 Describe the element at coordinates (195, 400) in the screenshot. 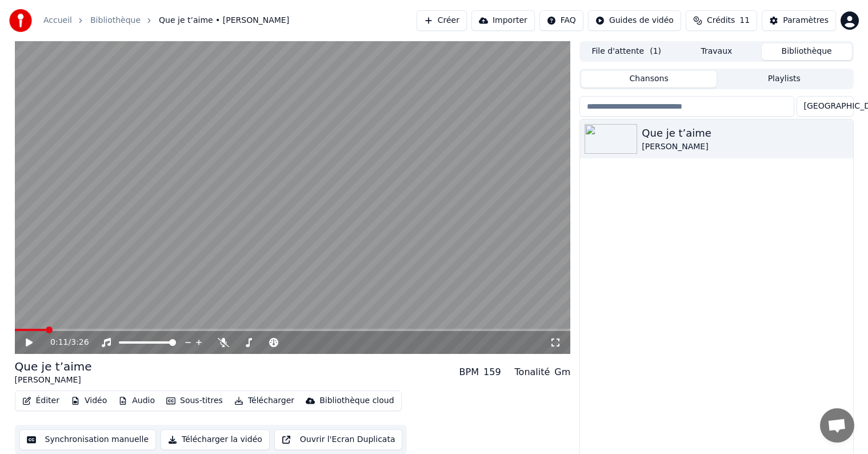

I see `button: Sous-titres` at that location.